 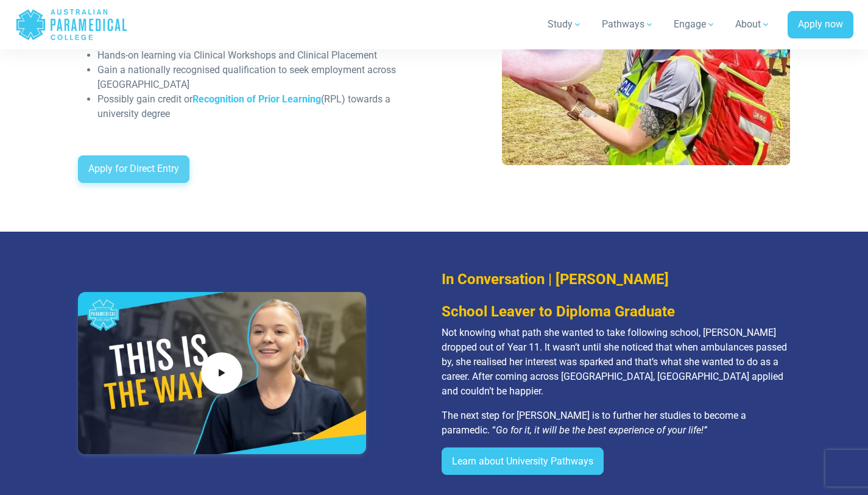 What do you see at coordinates (616, 311) in the screenshot?
I see `h3: School Leaver to Diploma Graduate` at bounding box center [616, 311].